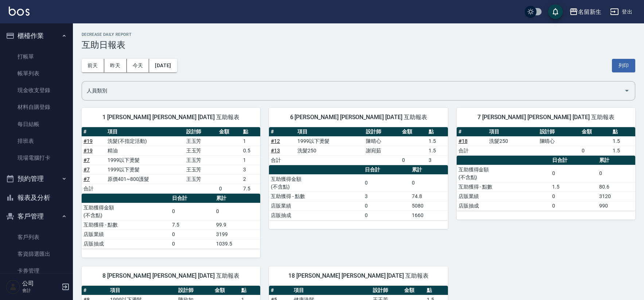 The width and height of the screenshot is (644, 300). Describe the element at coordinates (382, 141) in the screenshot. I see `td: 陳晴心` at that location.